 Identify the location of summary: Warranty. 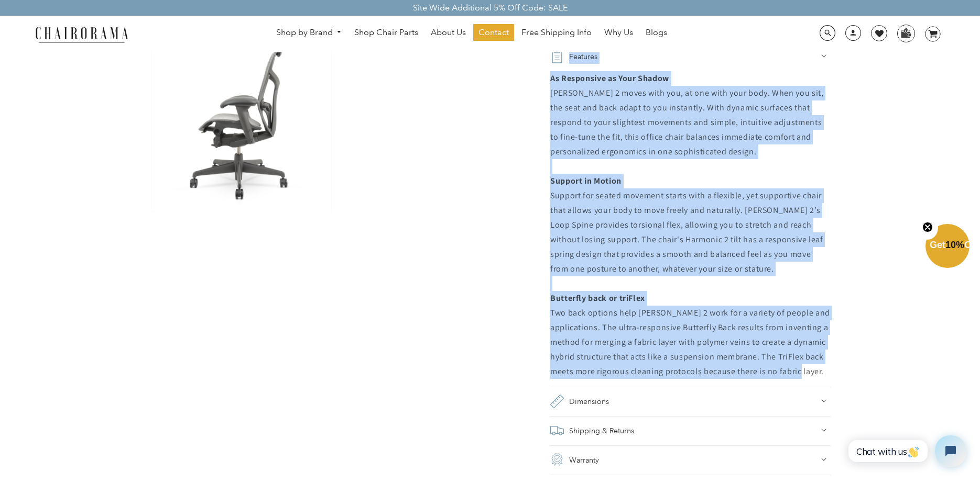
(690, 460).